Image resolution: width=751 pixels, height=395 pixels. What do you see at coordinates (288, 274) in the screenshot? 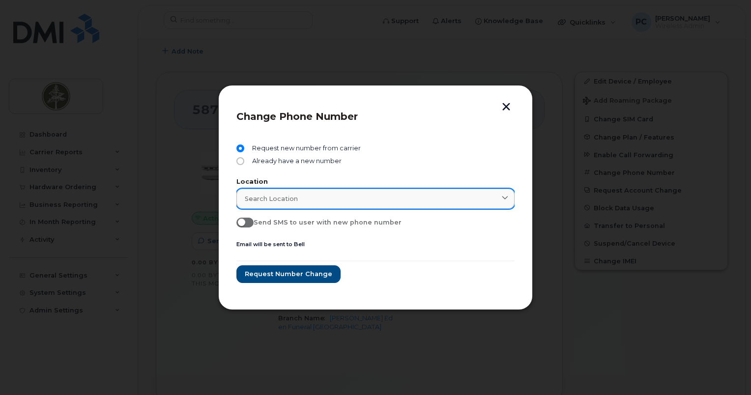
I see `button: Request number change` at bounding box center [288, 274].